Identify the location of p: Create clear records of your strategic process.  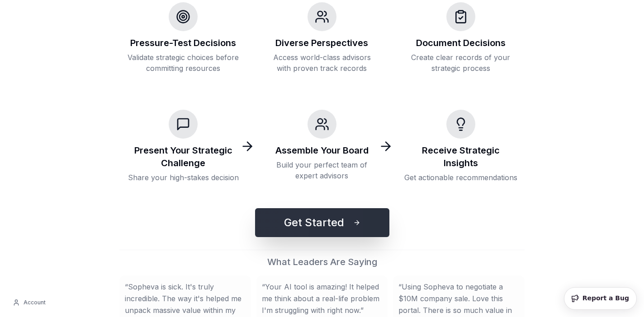
(460, 63).